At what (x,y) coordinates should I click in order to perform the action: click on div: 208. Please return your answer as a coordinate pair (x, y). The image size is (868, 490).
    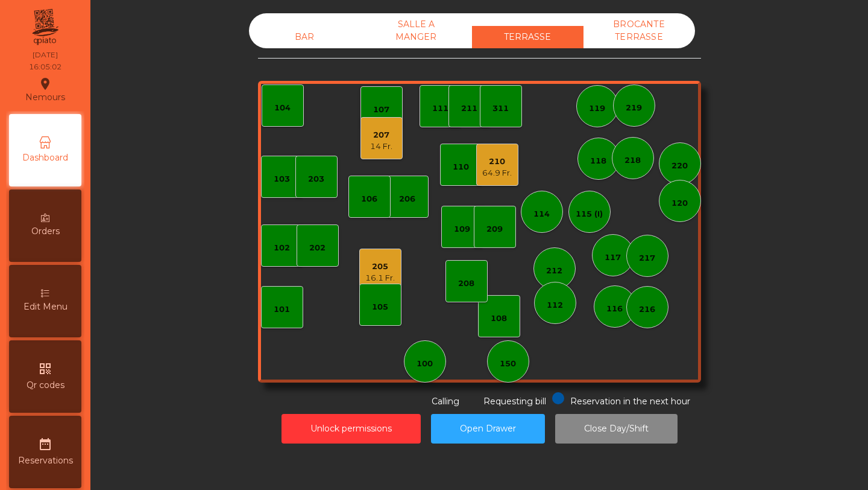
    Looking at the image, I should click on (466, 283).